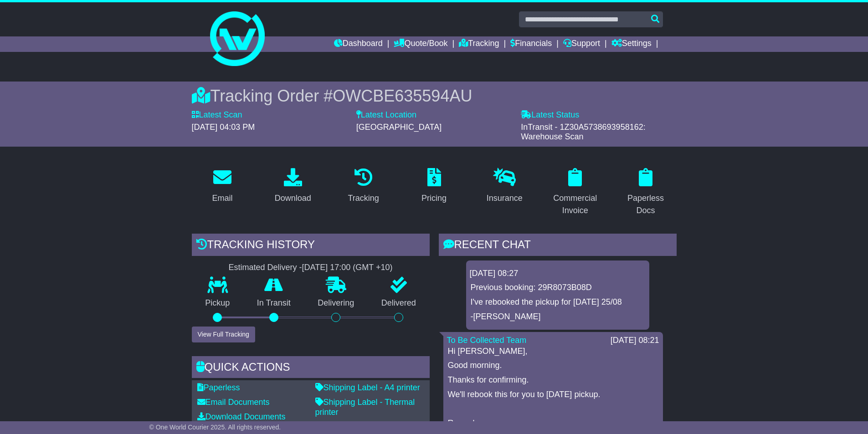 This screenshot has width=868, height=434. Describe the element at coordinates (358, 44) in the screenshot. I see `a: Dashboard` at that location.